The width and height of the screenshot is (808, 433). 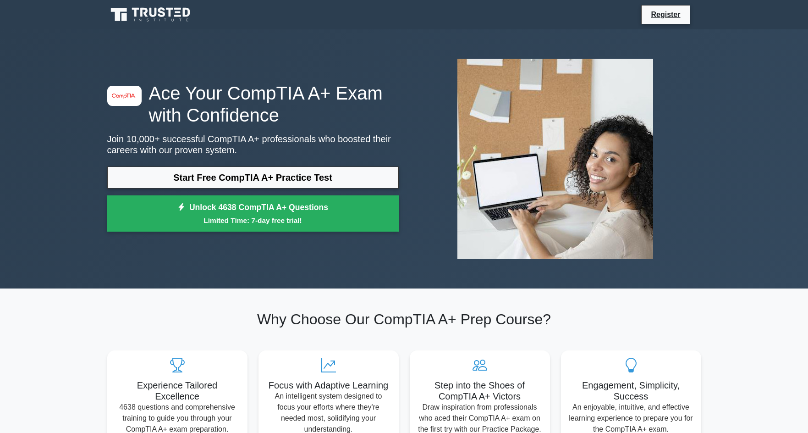 What do you see at coordinates (666, 14) in the screenshot?
I see `a: Register` at bounding box center [666, 14].